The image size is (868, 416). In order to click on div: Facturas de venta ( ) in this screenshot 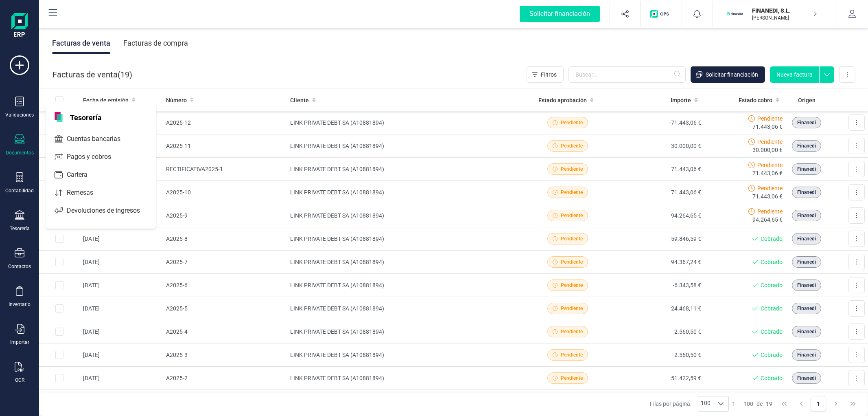, I will do `click(93, 75)`.